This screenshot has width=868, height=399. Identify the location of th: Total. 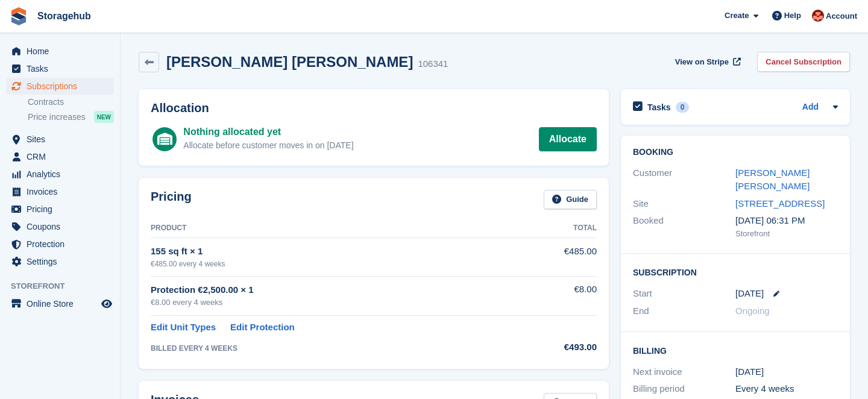
(555, 228).